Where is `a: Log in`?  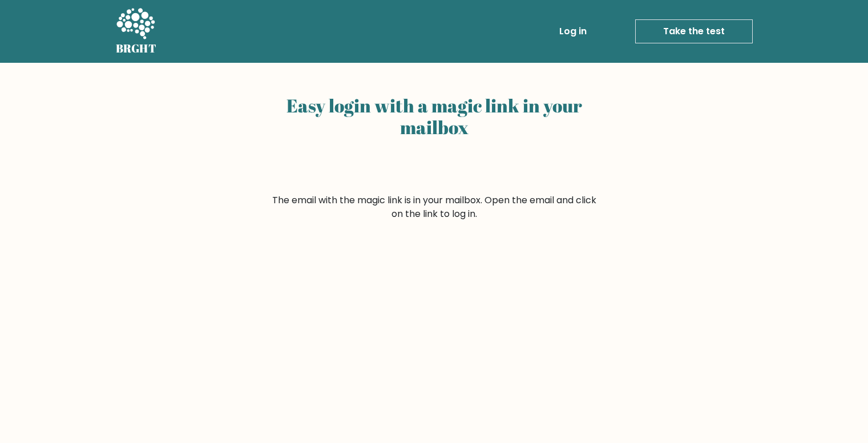 a: Log in is located at coordinates (573, 32).